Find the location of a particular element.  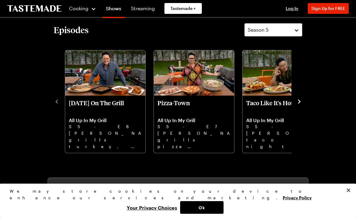

h2: Episodes is located at coordinates (71, 30).